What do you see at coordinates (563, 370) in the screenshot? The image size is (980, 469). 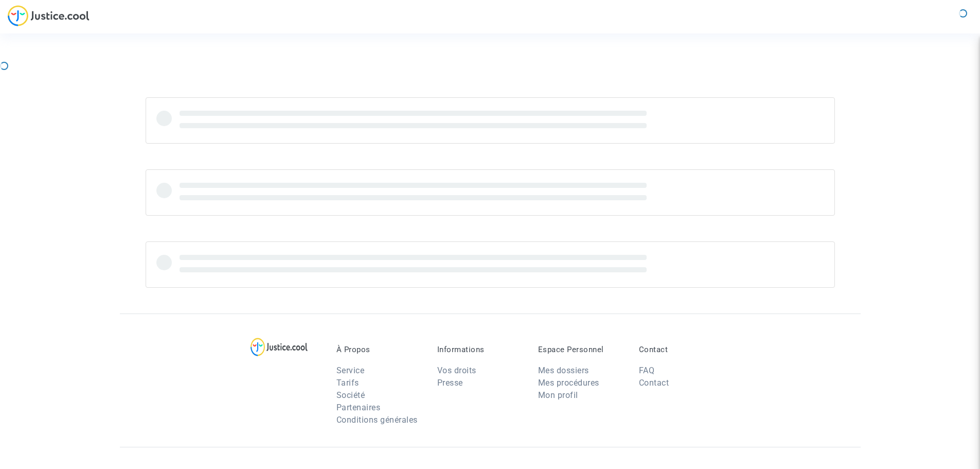 I see `a: Mes dossiers` at bounding box center [563, 370].